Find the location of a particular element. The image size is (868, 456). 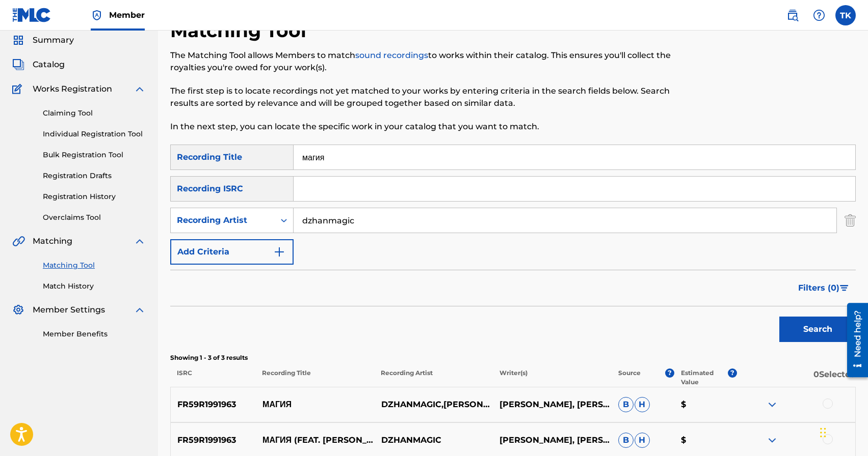

img: Top Rightsholder is located at coordinates (97, 15).